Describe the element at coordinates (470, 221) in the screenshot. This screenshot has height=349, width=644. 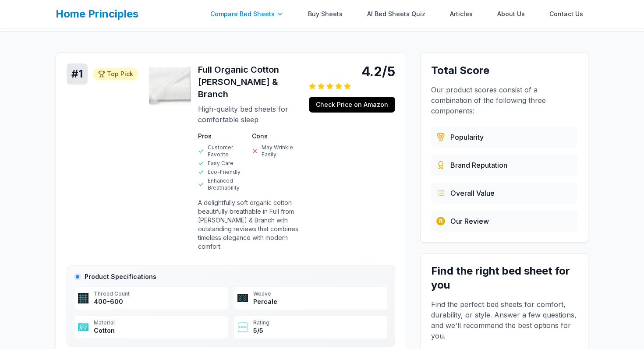
I see `span: Our Review` at that location.